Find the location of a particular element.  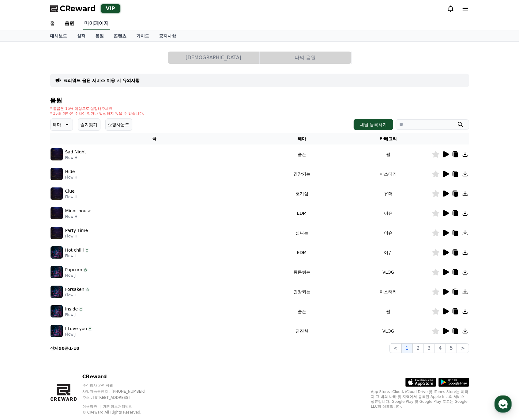

button: 1 is located at coordinates (407, 348).